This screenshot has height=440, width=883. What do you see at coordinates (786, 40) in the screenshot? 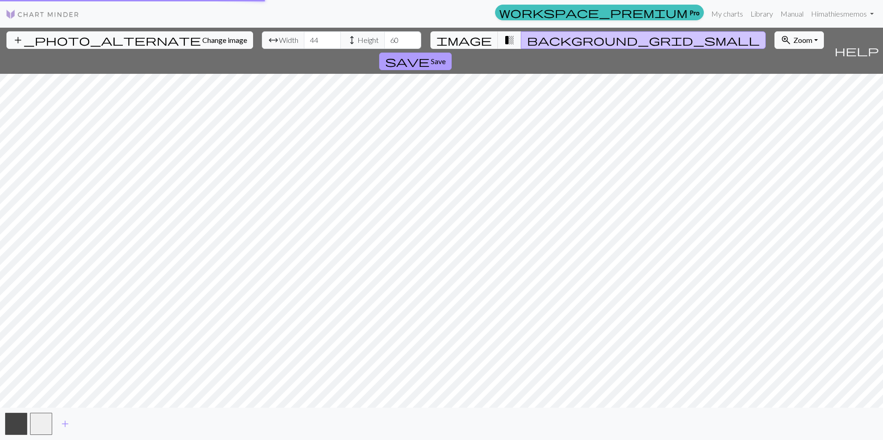
I see `span: zoom_in` at bounding box center [786, 40].